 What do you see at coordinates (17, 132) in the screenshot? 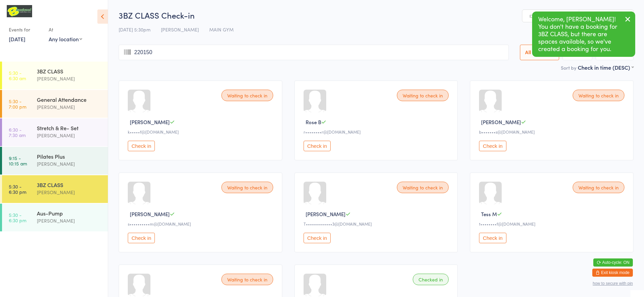
I see `time: 6:30 - 7:30 am` at bounding box center [17, 132].